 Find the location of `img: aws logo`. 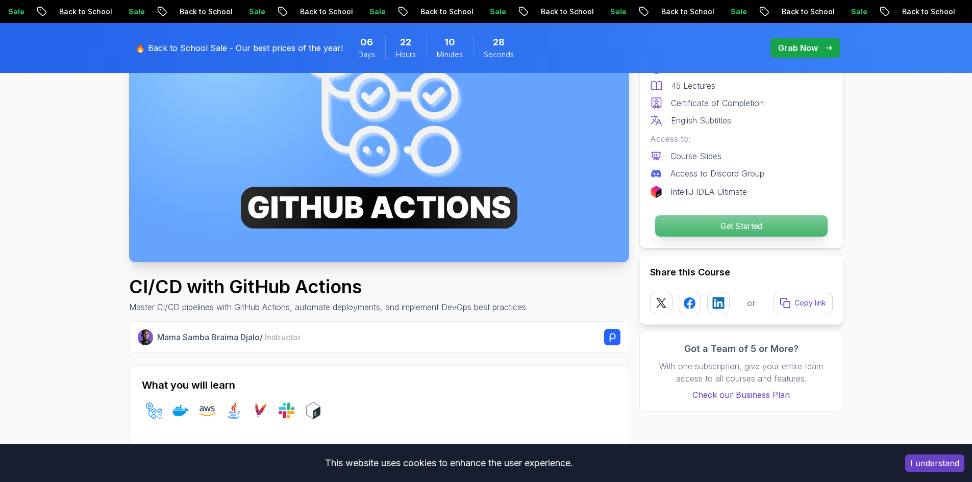

img: aws logo is located at coordinates (207, 411).